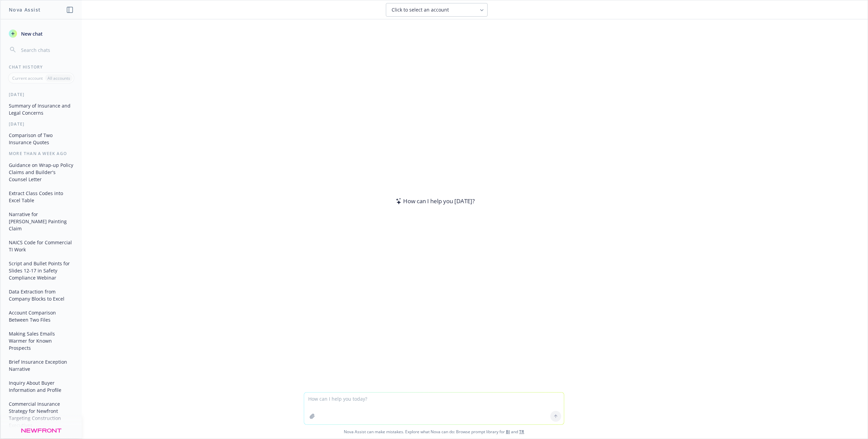 Image resolution: width=868 pixels, height=439 pixels. Describe the element at coordinates (522, 432) in the screenshot. I see `a: TR` at that location.